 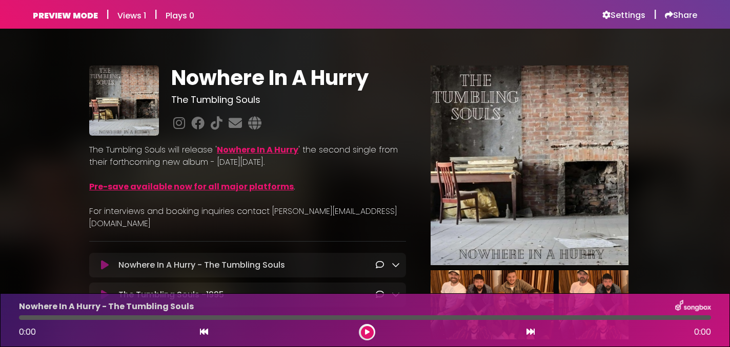 What do you see at coordinates (680, 15) in the screenshot?
I see `h6: Share` at bounding box center [680, 15].